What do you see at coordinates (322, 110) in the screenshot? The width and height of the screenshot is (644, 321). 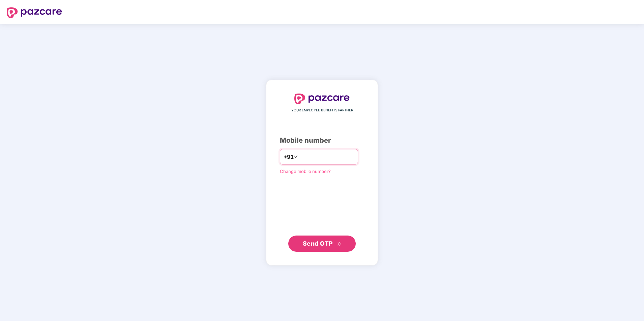 I see `span: YOUR EMPLOYEE BENEFITS PARTNER` at bounding box center [322, 110].